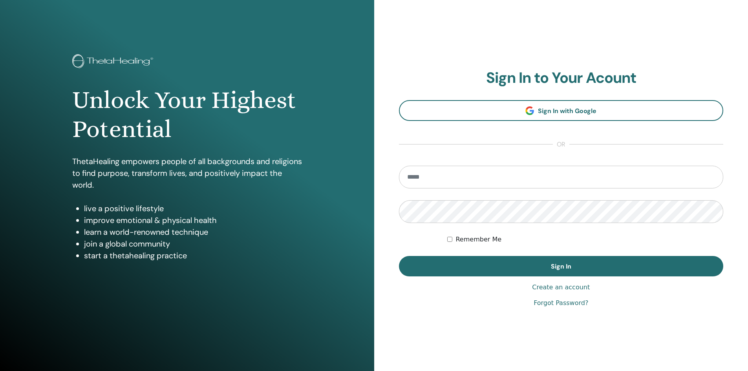 The height and width of the screenshot is (371, 748). I want to click on a: Sign In with Google, so click(561, 110).